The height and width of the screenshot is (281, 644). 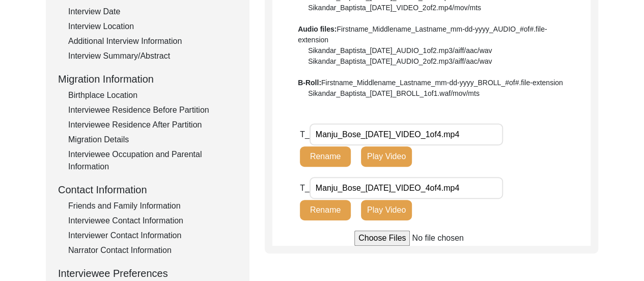 I want to click on div: Friends and Family Information, so click(x=153, y=206).